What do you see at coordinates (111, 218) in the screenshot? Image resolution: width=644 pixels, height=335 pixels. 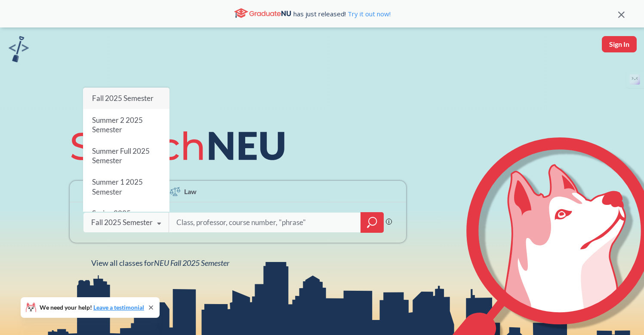 I see `span: Spring 2025 Semester` at bounding box center [111, 218].